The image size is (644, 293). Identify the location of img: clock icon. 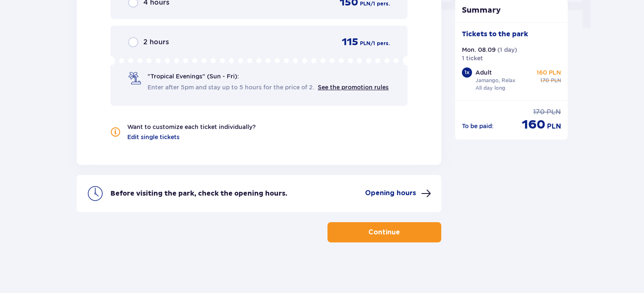
(95, 194).